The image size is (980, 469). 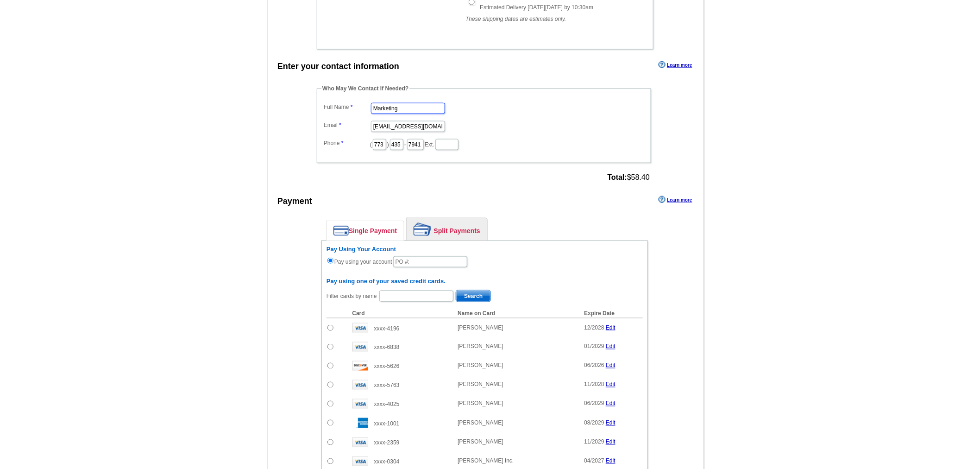 What do you see at coordinates (594, 462) in the screenshot?
I see `span: 04/2027` at bounding box center [594, 462].